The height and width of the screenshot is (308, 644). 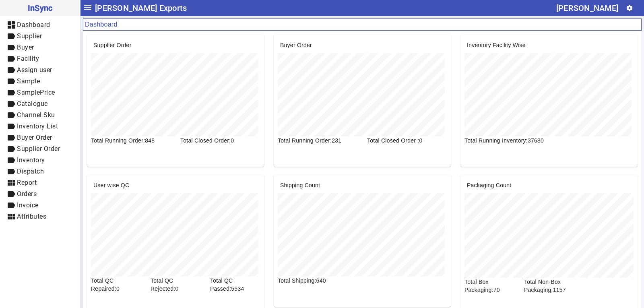 I want to click on mat-card-header: Buyer Order, so click(x=362, y=42).